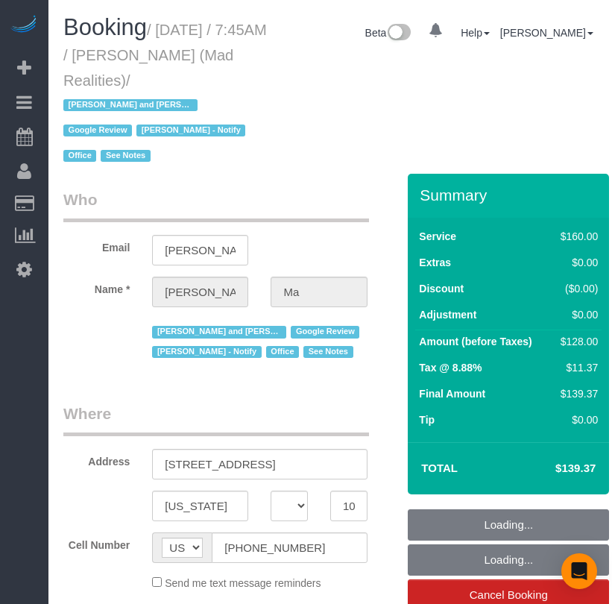 This screenshot has width=612, height=604. What do you see at coordinates (553, 468) in the screenshot?
I see `h4: $139.37` at bounding box center [553, 468].